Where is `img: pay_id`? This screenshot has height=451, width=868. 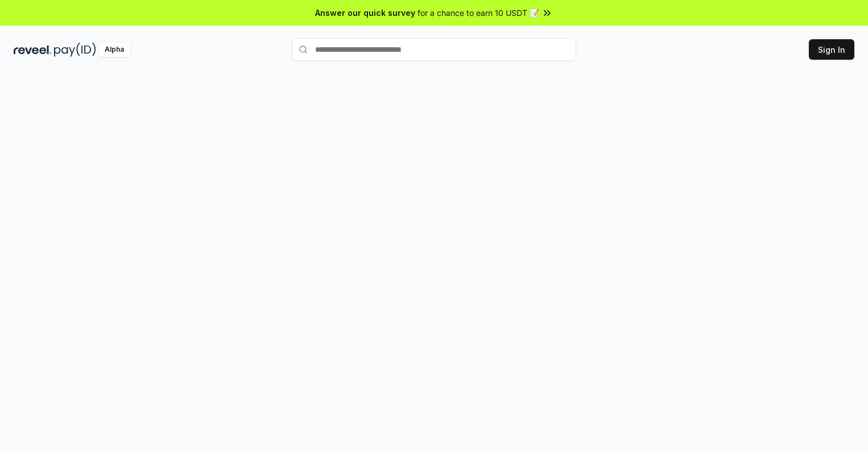
img: pay_id is located at coordinates (75, 50).